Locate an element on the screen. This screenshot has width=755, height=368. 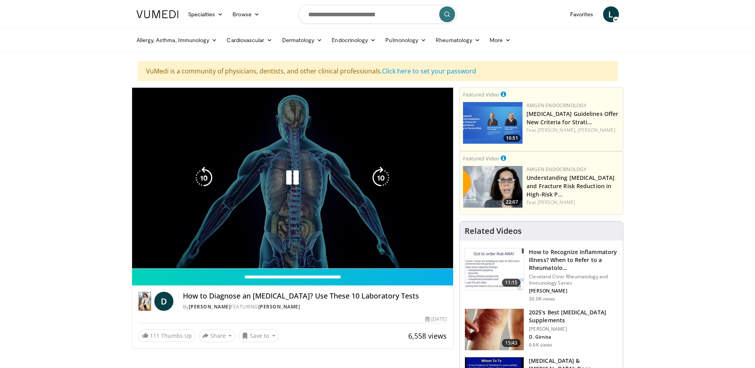
p: D. Girnita is located at coordinates (573, 337).